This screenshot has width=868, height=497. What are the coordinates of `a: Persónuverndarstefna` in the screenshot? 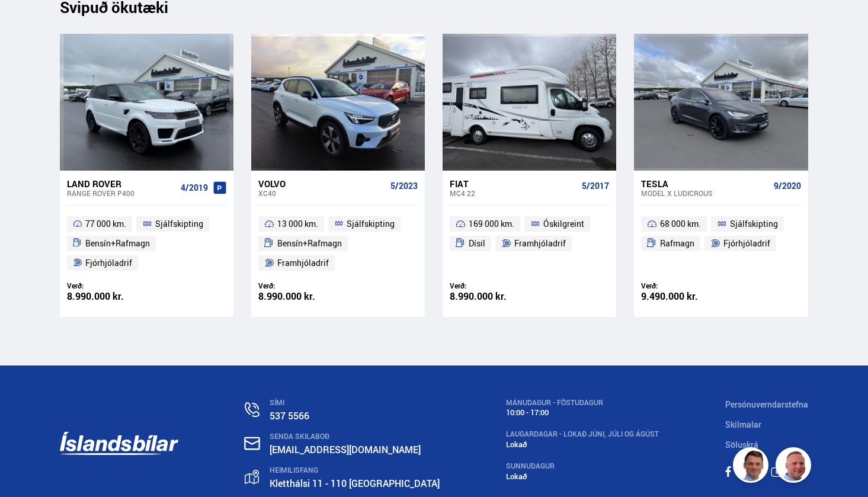 It's located at (767, 404).